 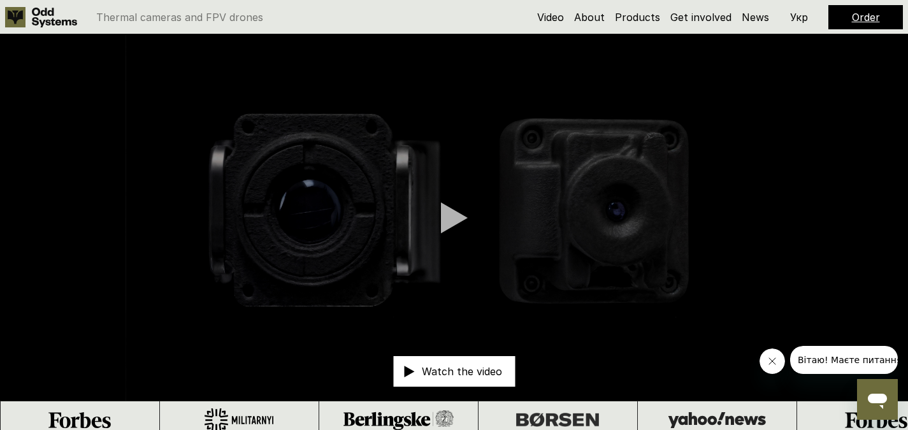 What do you see at coordinates (799, 17) in the screenshot?
I see `p: Укр` at bounding box center [799, 17].